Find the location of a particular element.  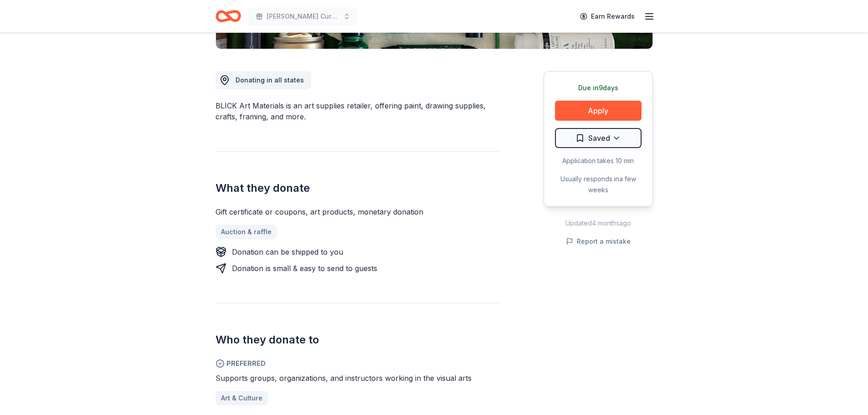

div: BLICK Art Materials is an art supplies retailer, offering paint, drawing supplies, crafts, framin... is located at coordinates (358, 112).